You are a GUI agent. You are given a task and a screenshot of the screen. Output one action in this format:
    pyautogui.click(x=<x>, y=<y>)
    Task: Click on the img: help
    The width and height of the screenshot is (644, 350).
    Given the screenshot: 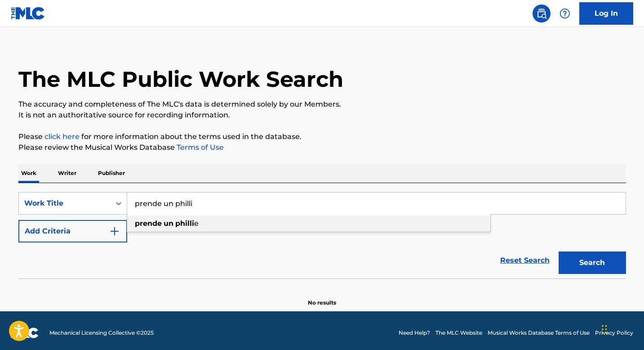 What is the action you would take?
    pyautogui.click(x=565, y=13)
    